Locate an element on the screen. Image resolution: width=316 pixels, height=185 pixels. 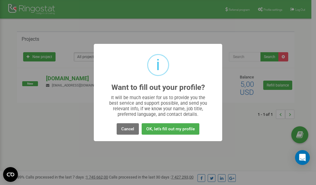
div: i is located at coordinates (158, 65).